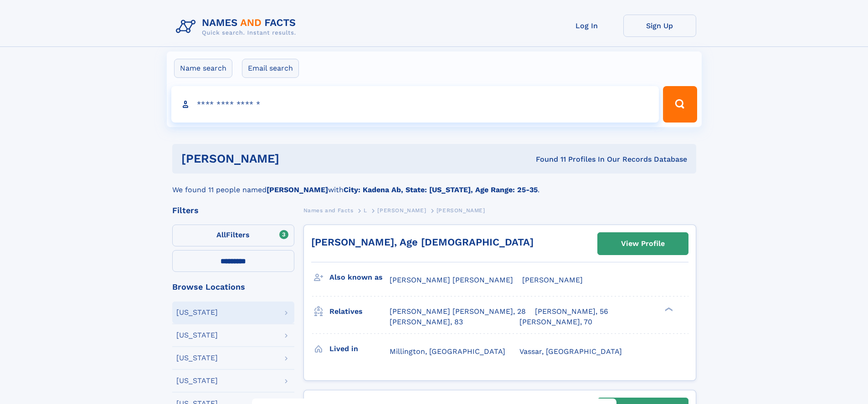 This screenshot has height=404, width=868. I want to click on h3: Lived in, so click(359, 349).